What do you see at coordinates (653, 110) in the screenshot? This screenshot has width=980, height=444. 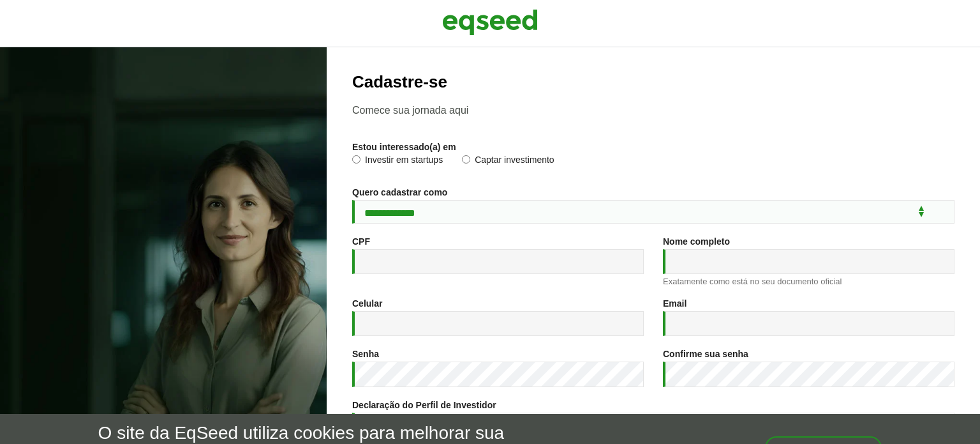 I see `p: Comece sua jornada aqui` at bounding box center [653, 110].